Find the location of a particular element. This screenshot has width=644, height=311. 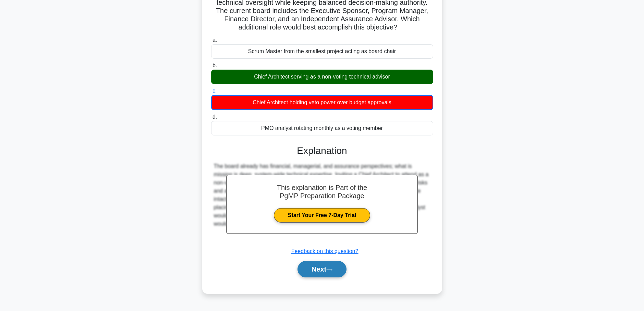

a: Start Your Free 7-Day Trial is located at coordinates (322, 216).